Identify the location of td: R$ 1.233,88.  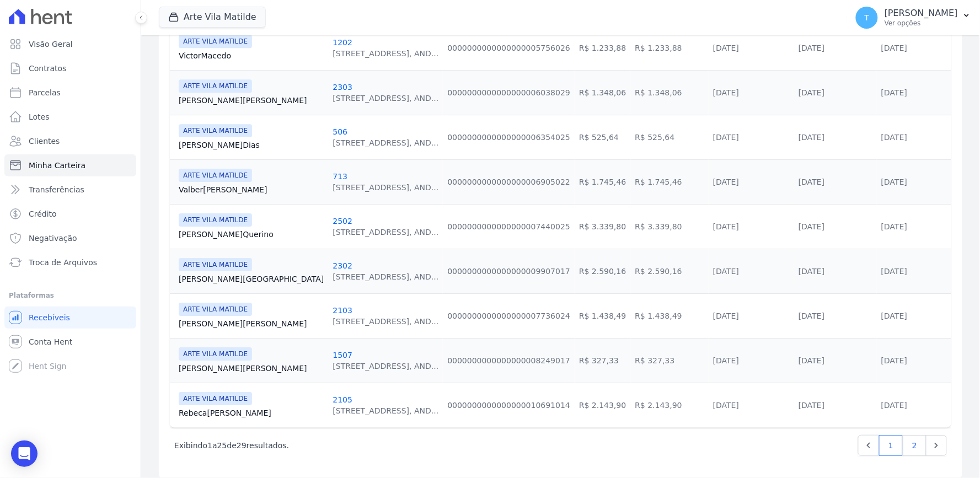
(669, 47).